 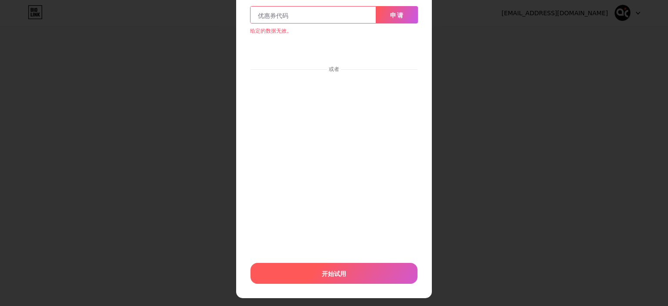 I want to click on button: 申请, so click(x=397, y=15).